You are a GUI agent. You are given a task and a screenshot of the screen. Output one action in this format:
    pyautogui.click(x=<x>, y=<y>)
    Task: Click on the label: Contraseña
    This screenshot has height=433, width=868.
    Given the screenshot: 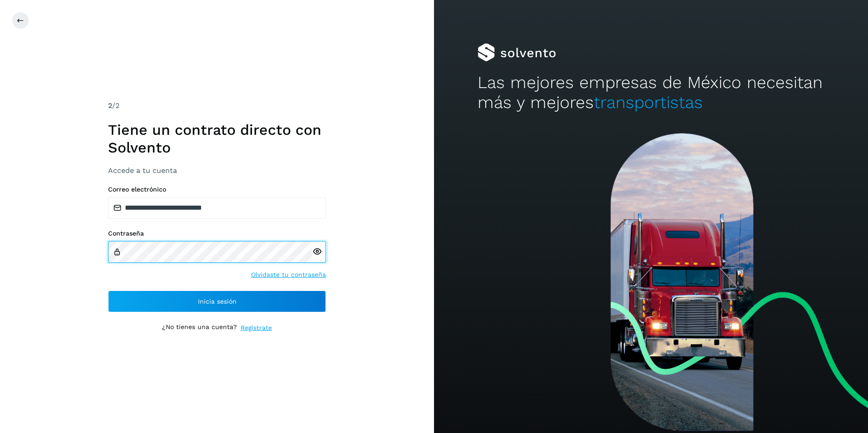 What is the action you would take?
    pyautogui.click(x=217, y=233)
    